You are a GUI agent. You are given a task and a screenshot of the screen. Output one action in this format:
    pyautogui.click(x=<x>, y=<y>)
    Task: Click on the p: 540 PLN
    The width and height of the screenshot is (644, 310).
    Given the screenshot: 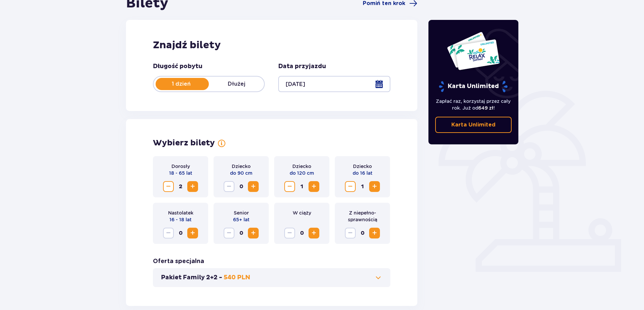 What is the action you would take?
    pyautogui.click(x=237, y=278)
    